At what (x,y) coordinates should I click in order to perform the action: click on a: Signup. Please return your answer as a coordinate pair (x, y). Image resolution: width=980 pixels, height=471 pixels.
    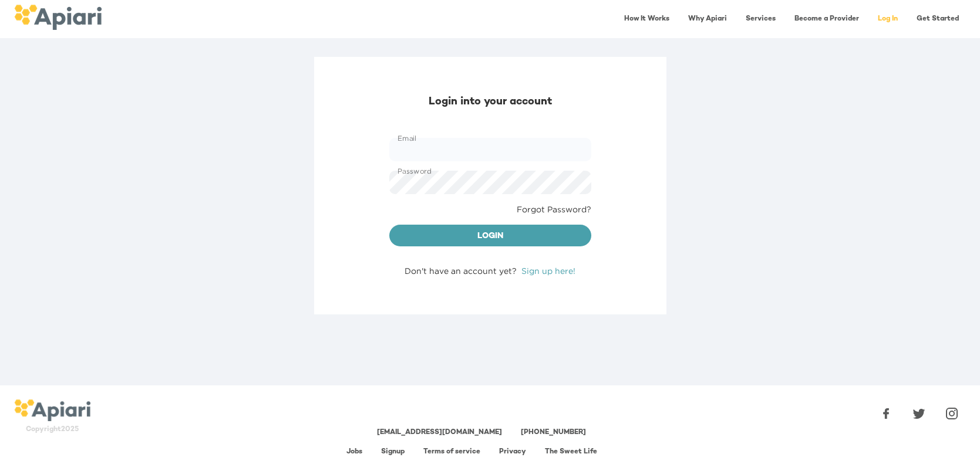
    Looking at the image, I should click on (393, 452).